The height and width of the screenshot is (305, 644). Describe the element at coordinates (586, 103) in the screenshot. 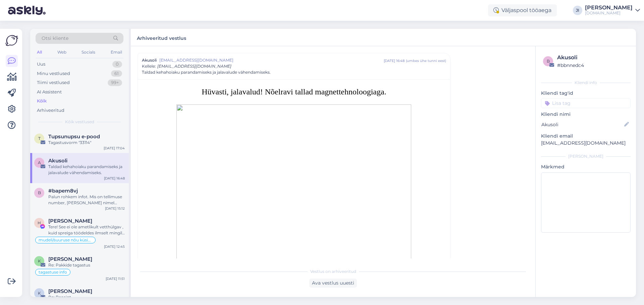

I see `input: Lisa tag` at that location.